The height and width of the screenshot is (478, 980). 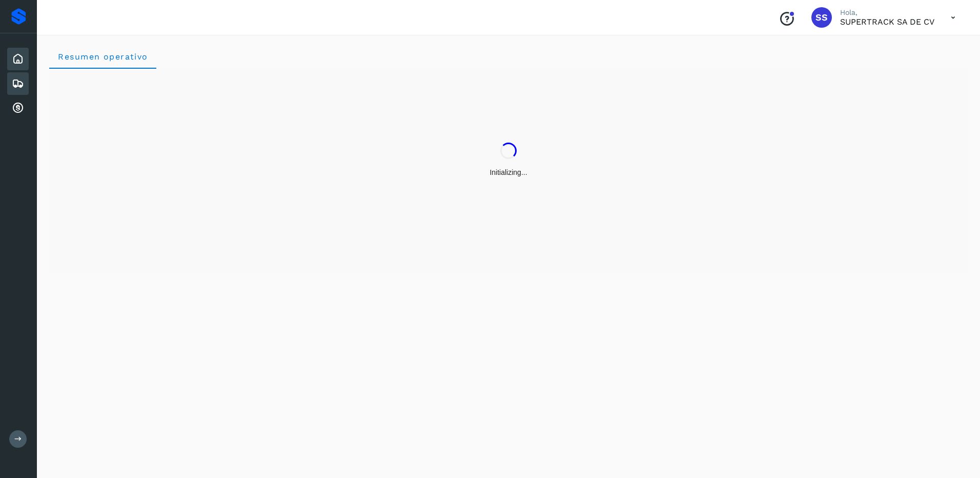 What do you see at coordinates (18, 108) in the screenshot?
I see `div: Cuentas por cobrar` at bounding box center [18, 108].